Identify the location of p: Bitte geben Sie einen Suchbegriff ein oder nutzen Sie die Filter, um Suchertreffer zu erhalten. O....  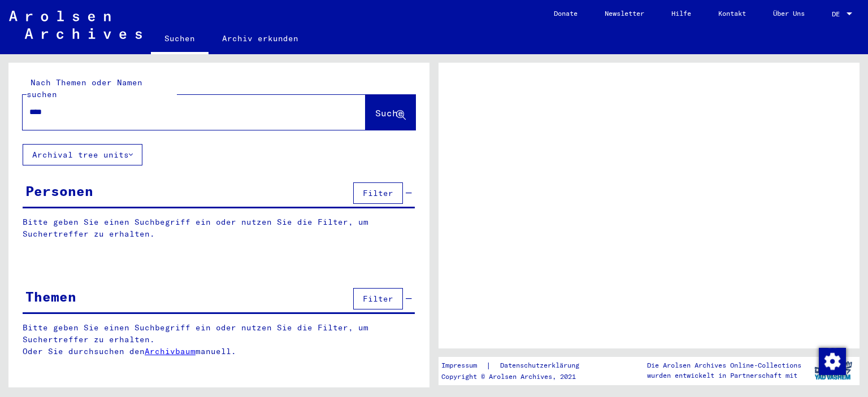
(219, 340).